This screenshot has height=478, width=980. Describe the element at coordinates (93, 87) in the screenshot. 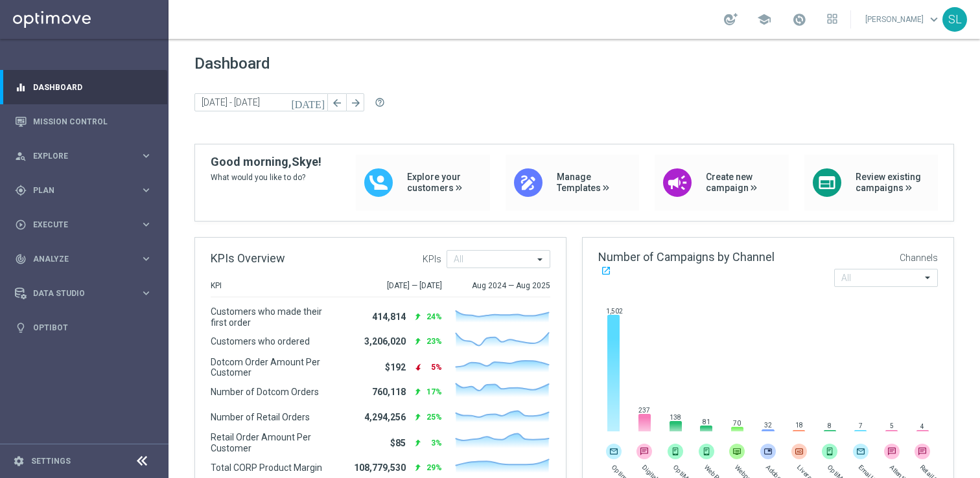

I see `a: Dashboard` at that location.